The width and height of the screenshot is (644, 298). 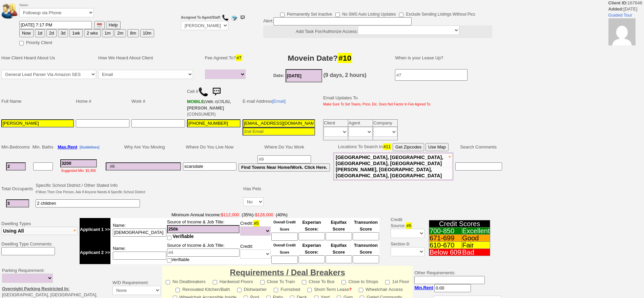 I want to click on td: Fee Agreed To?, so click(x=226, y=58).